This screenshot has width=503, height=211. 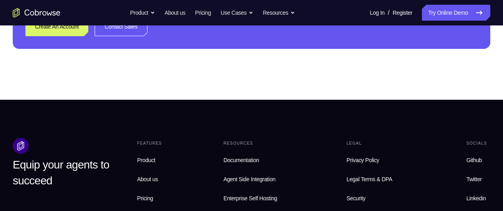 I want to click on span: Privacy Policy, so click(x=363, y=160).